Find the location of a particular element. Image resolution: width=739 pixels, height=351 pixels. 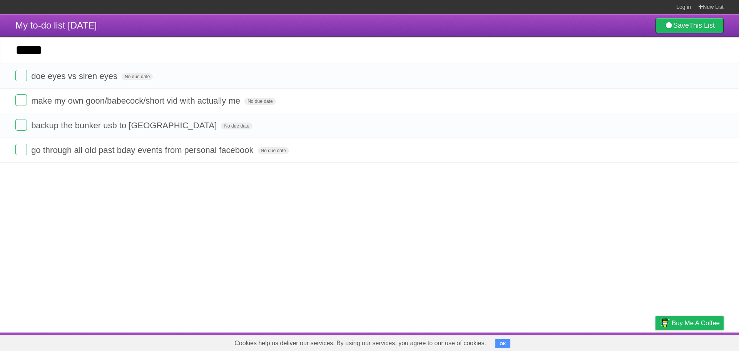

span: go through all old past bday events from personal facebook is located at coordinates (143, 150).